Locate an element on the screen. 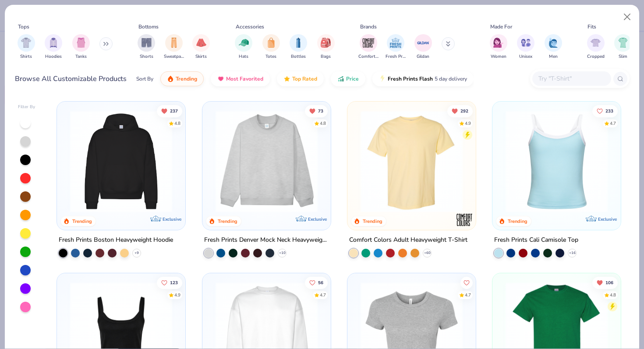  img: Bags Image is located at coordinates (326, 43).